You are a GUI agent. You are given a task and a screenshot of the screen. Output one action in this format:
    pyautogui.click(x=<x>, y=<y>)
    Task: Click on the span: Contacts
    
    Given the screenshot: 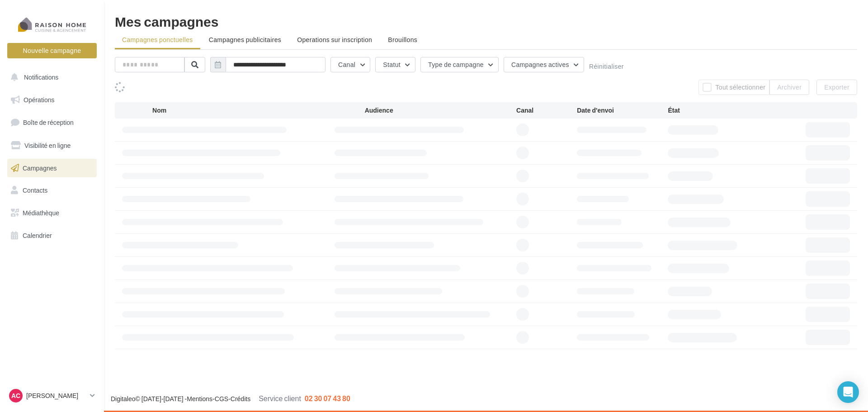 What is the action you would take?
    pyautogui.click(x=34, y=190)
    